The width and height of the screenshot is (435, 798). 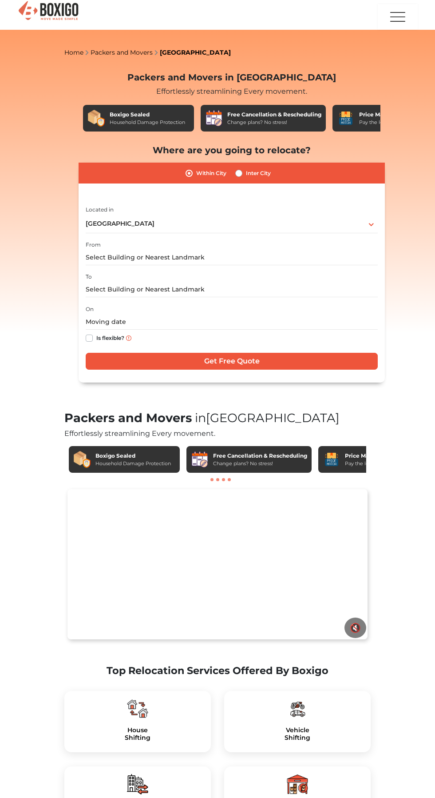 I want to click on label: To, so click(x=89, y=277).